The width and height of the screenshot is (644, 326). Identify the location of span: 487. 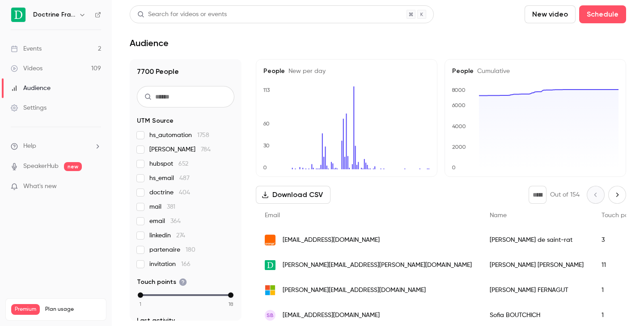
(184, 178).